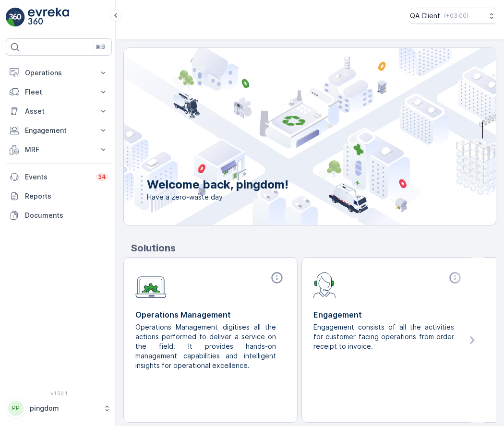 The image size is (504, 426). Describe the element at coordinates (59, 73) in the screenshot. I see `p: Operations` at that location.